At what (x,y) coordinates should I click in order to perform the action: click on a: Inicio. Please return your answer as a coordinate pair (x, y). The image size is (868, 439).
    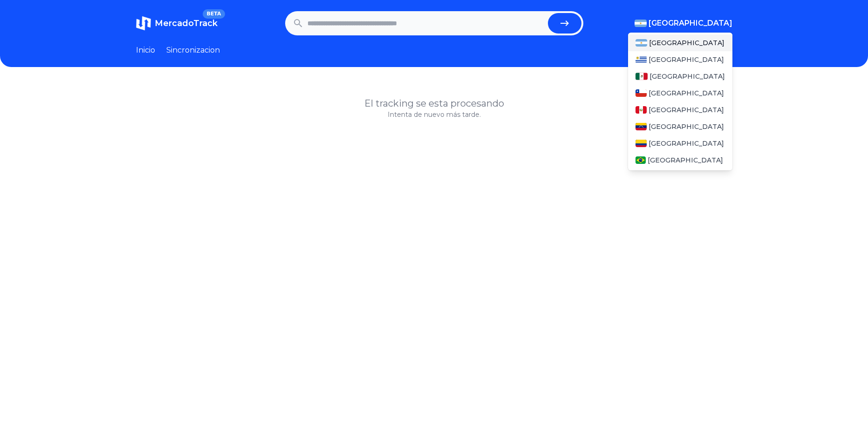
    Looking at the image, I should click on (146, 50).